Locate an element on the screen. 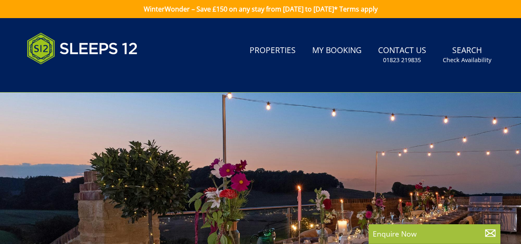 The height and width of the screenshot is (244, 521). a: Contact Us01823 219835 is located at coordinates (402, 55).